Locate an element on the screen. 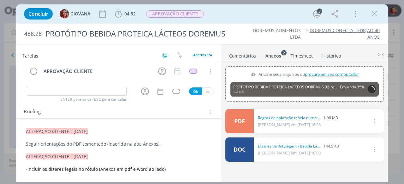  a: PDF is located at coordinates (239, 121).